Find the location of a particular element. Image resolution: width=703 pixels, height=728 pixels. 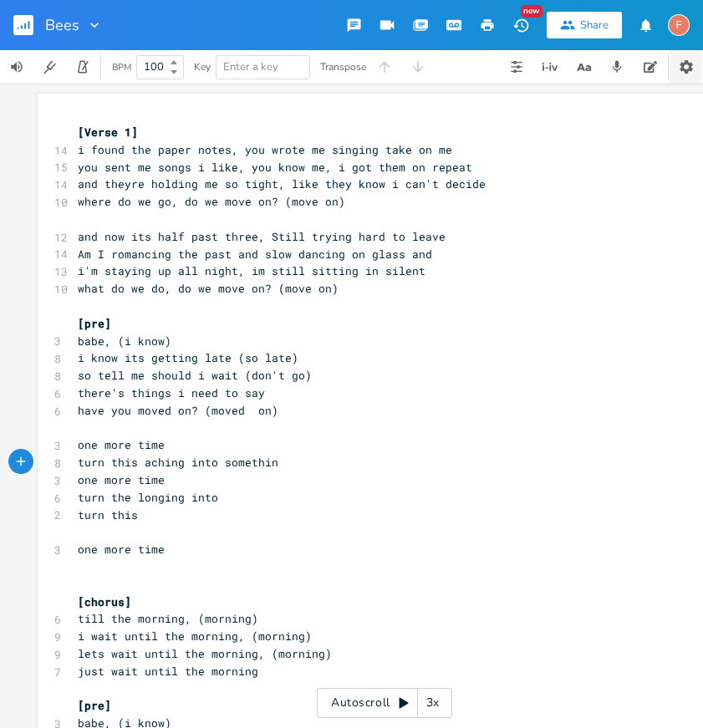

span: Am I romancing the past and slow dancing on glass and is located at coordinates (255, 255).